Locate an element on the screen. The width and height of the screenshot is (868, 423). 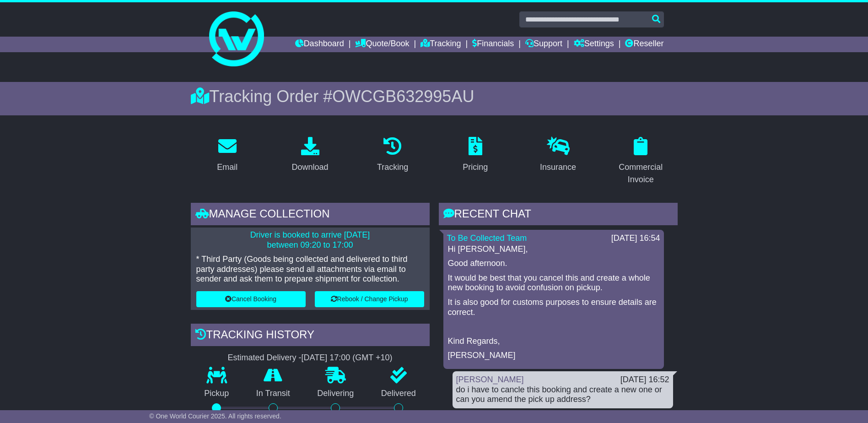
a: Dashboard is located at coordinates (319, 44).